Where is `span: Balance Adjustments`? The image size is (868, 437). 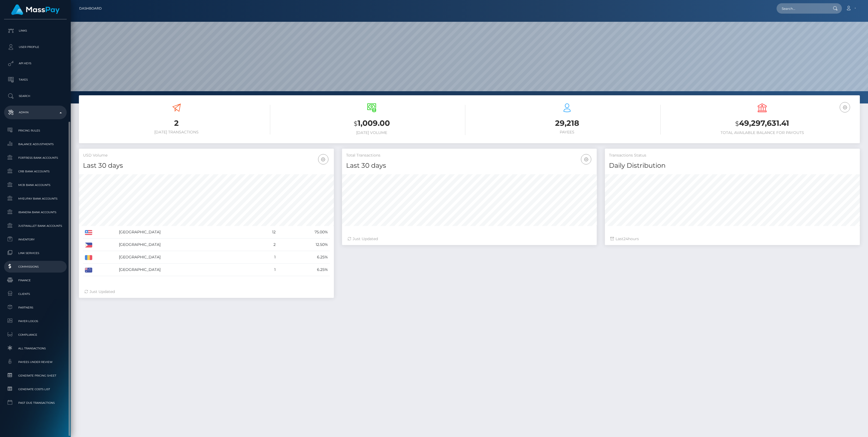
span: Balance Adjustments is located at coordinates (36, 144).